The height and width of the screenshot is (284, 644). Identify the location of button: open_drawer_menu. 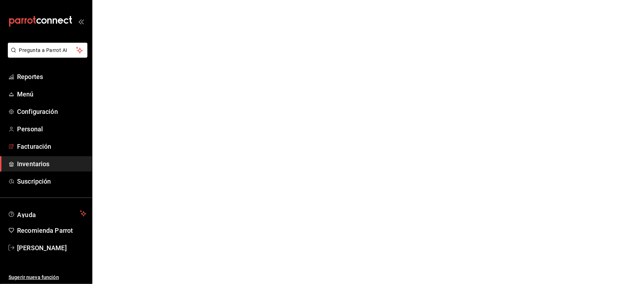
(81, 21).